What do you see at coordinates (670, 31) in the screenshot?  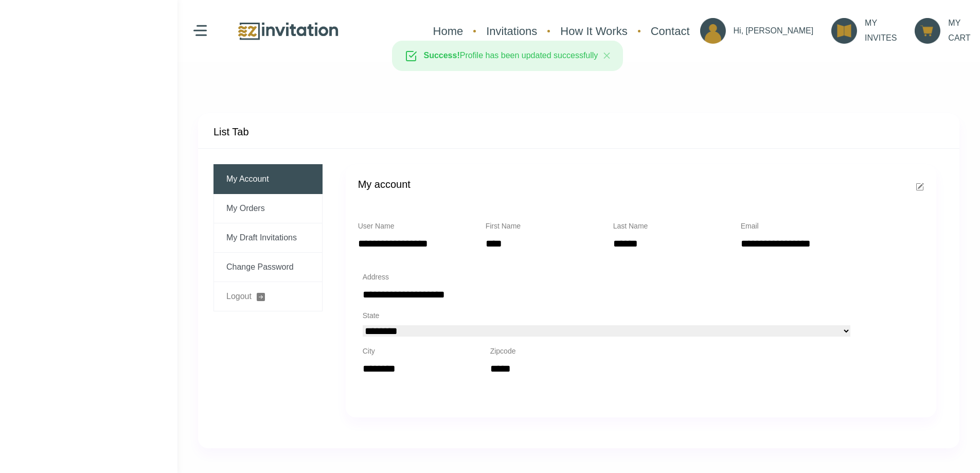 I see `a: Contact` at bounding box center [670, 31].